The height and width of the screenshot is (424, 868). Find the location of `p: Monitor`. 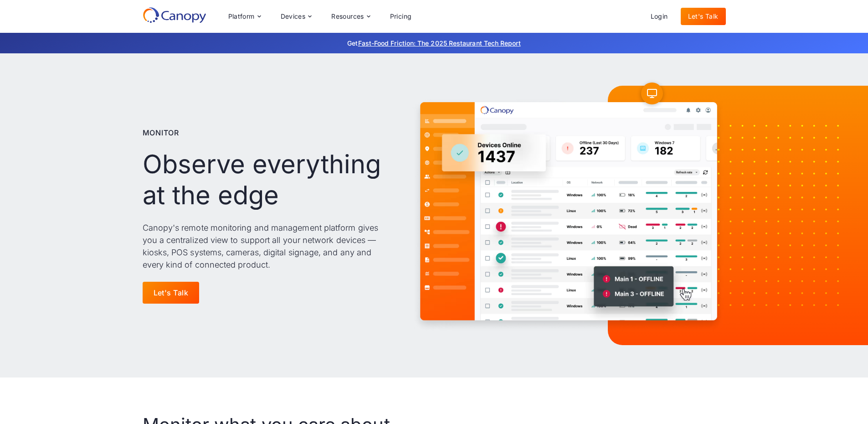

p: Monitor is located at coordinates (161, 133).